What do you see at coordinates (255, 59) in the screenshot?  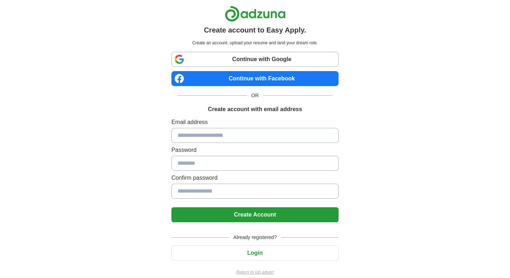 I see `a: Continue with Google` at bounding box center [255, 59].